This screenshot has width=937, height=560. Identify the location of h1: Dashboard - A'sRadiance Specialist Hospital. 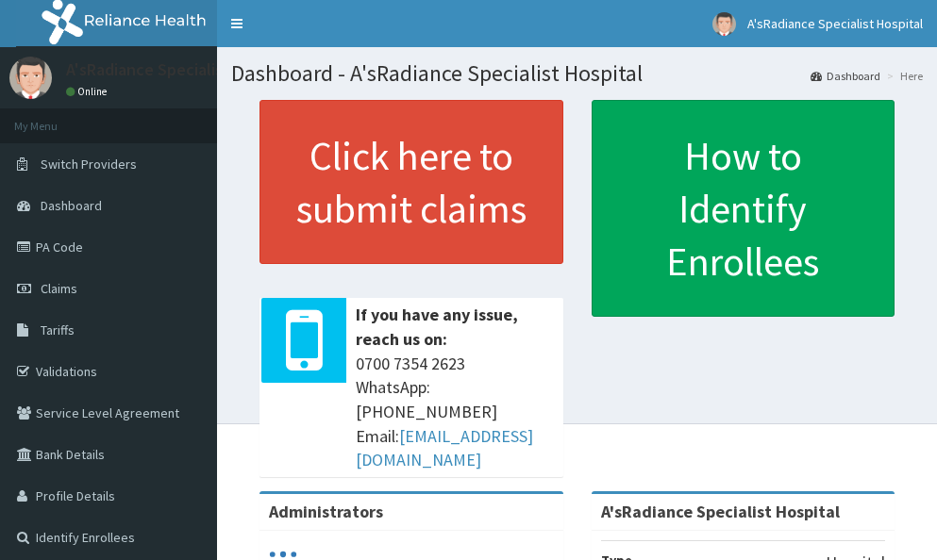
(576, 74).